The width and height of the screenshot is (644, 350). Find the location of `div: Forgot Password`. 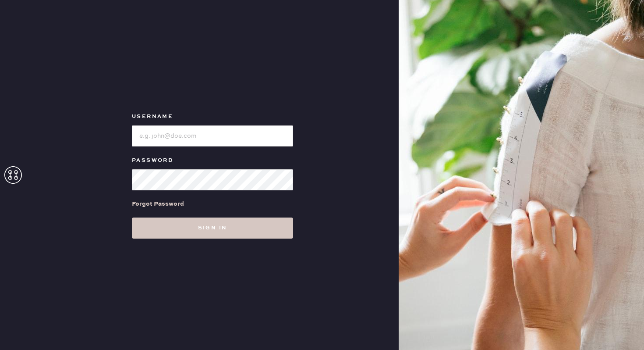

div: Forgot Password is located at coordinates (158, 204).